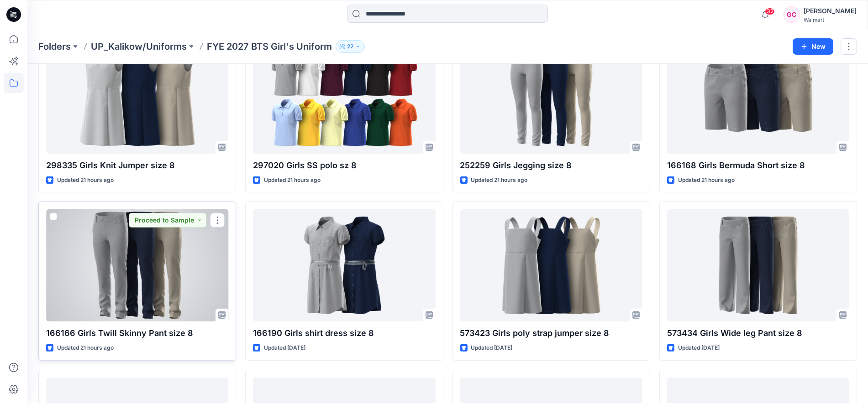 The image size is (868, 403). Describe the element at coordinates (344, 98) in the screenshot. I see `a: 297020 Girls SS polo sz 8` at that location.